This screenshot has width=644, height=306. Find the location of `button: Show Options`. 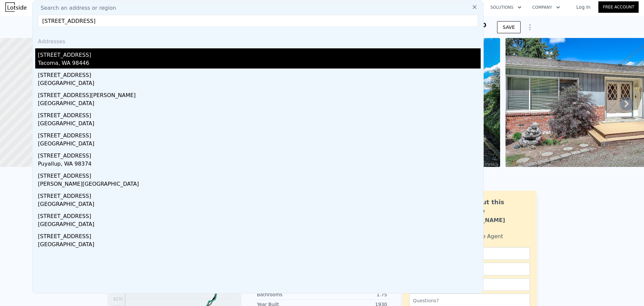

button: Show Options is located at coordinates (530, 27).